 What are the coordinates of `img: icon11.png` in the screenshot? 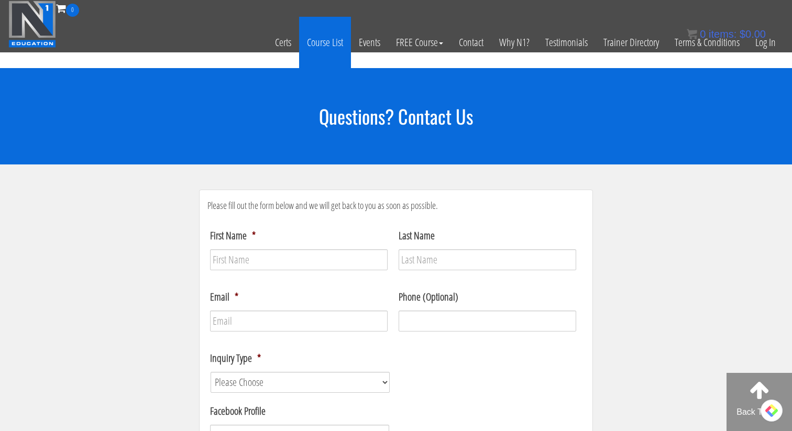 It's located at (692, 34).